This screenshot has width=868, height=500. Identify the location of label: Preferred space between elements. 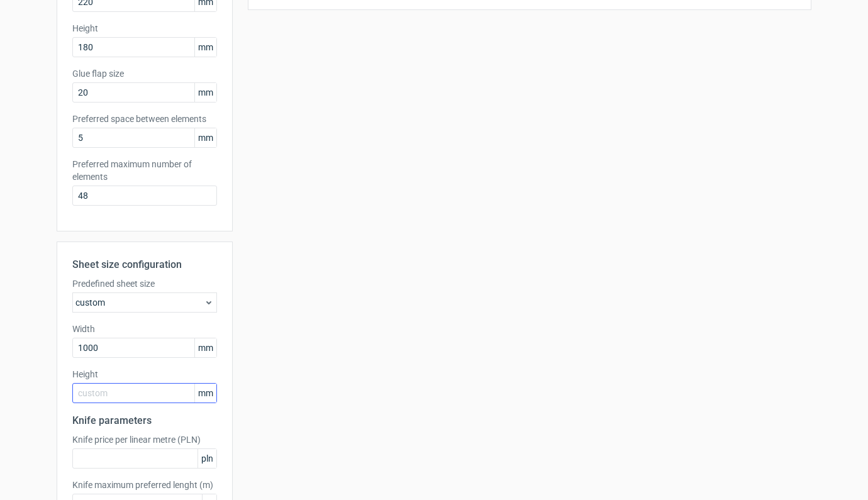
(145, 119).